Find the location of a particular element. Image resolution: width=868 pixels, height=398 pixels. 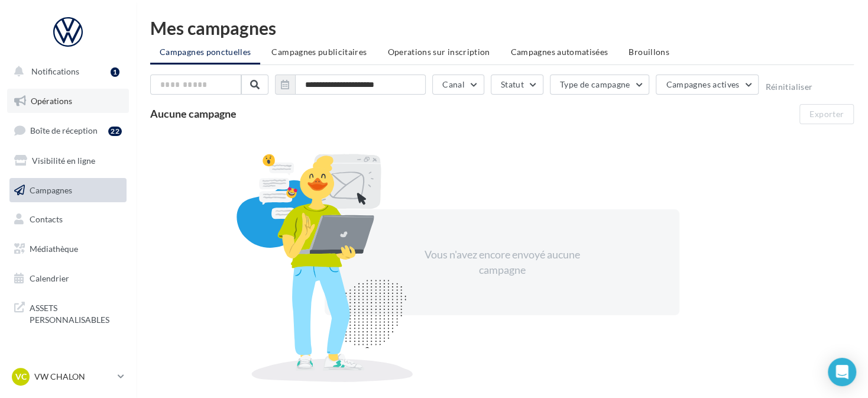

span: Notifications is located at coordinates (55, 71).